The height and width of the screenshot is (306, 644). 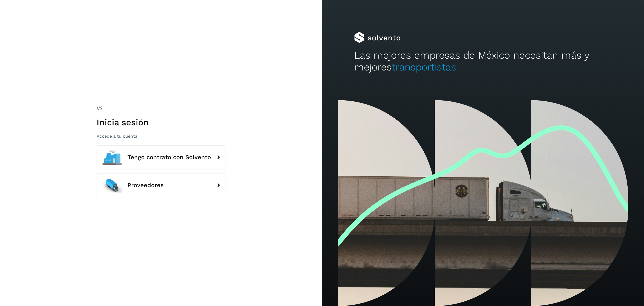 I want to click on span: transportistas, so click(x=424, y=67).